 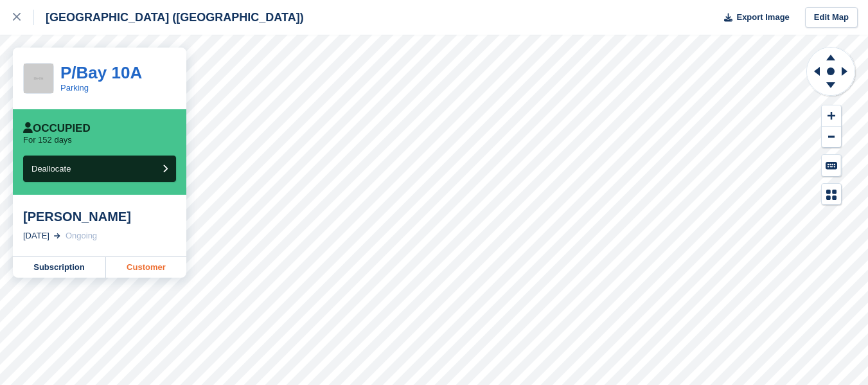 I want to click on a: Parking, so click(x=74, y=87).